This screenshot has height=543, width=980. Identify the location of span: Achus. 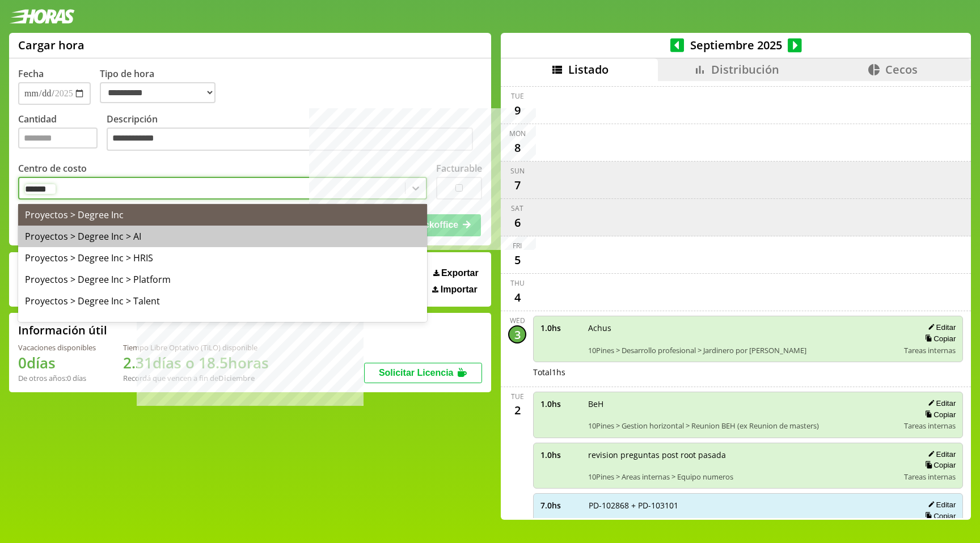
(742, 328).